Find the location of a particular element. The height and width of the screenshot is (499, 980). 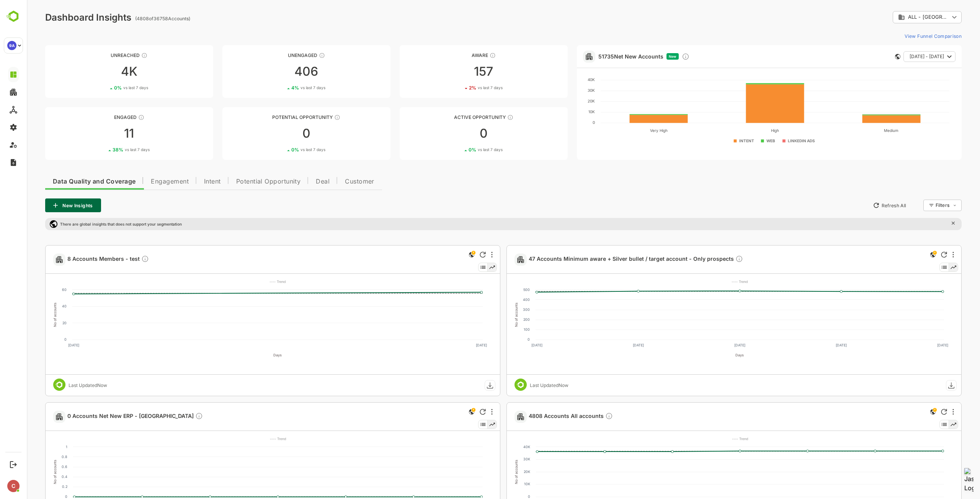

span: 4808 Accounts All accounts is located at coordinates (544, 417).